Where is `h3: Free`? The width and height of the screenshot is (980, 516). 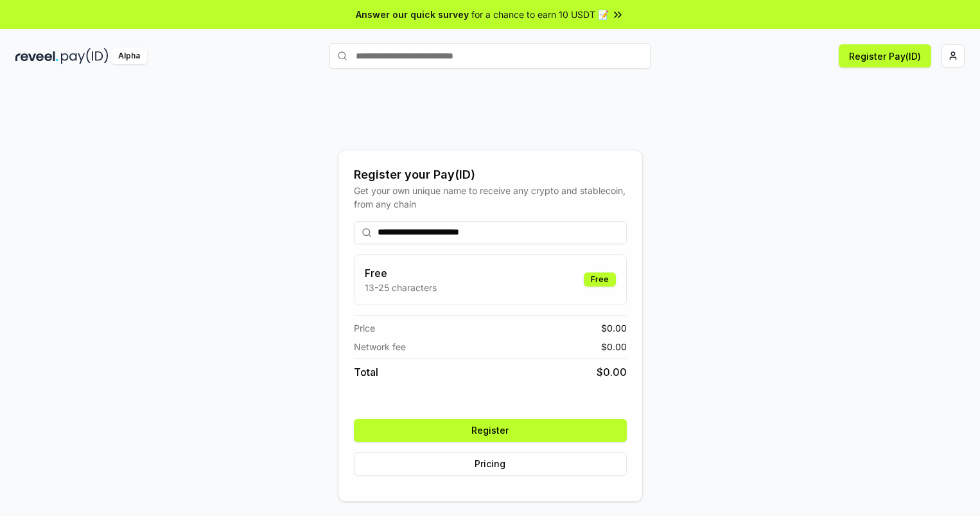 h3: Free is located at coordinates (401, 273).